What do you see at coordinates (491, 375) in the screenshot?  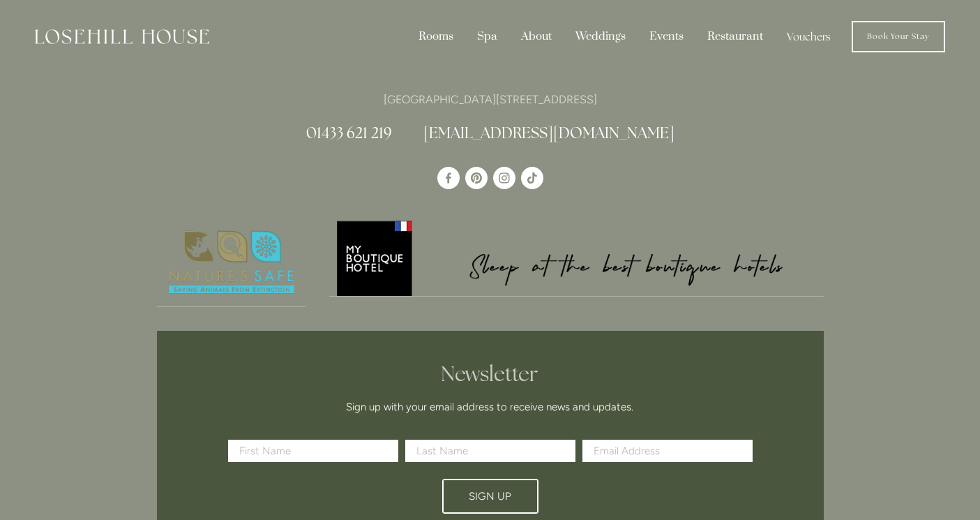 I see `h2: Newsletter` at bounding box center [491, 375].